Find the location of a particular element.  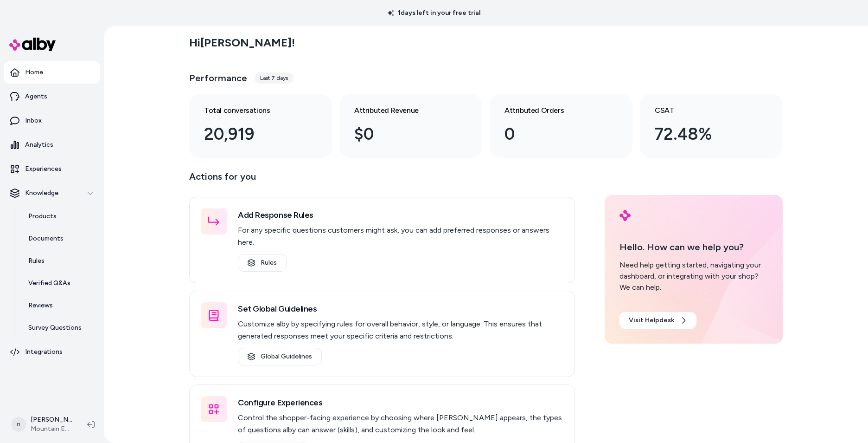

a: Visit Helpdesk is located at coordinates (658, 320).